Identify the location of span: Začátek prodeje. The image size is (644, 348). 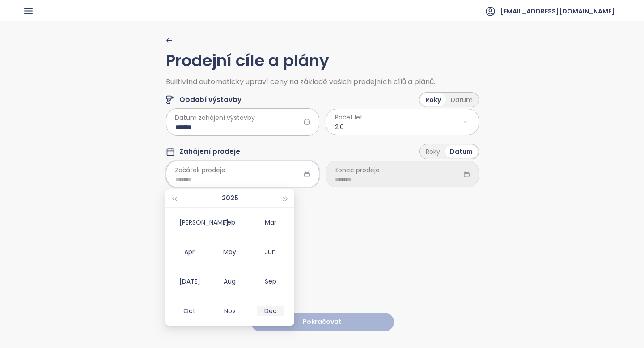
(199, 170).